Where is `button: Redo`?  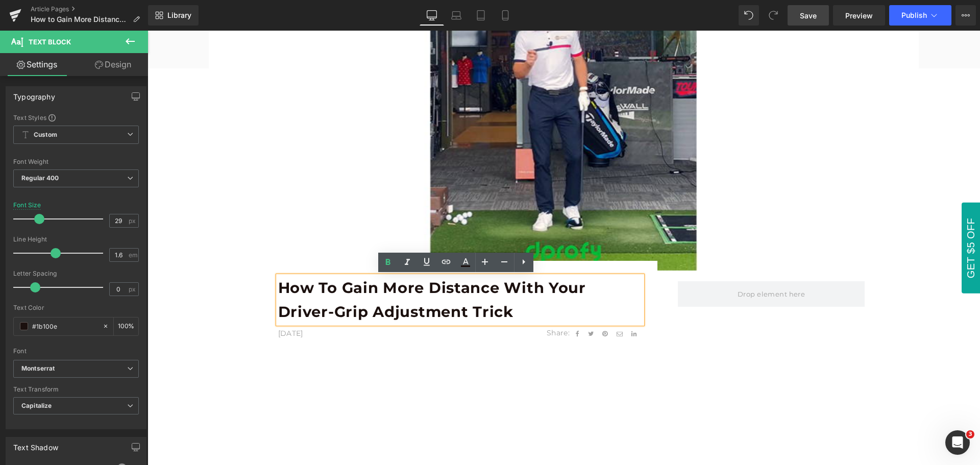
button: Redo is located at coordinates (773, 16).